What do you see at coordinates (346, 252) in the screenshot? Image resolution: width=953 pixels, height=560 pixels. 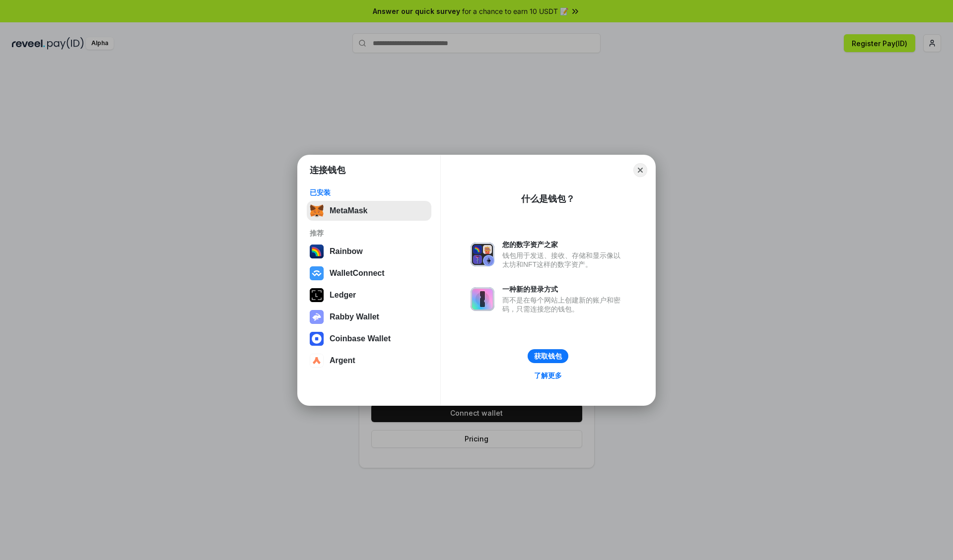 I see `div: Rainbow` at bounding box center [346, 252].